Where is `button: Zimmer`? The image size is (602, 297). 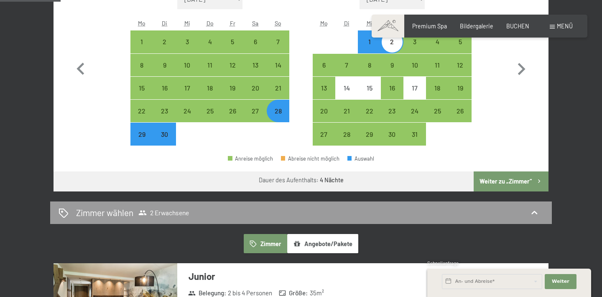 button: Zimmer is located at coordinates (265, 244).